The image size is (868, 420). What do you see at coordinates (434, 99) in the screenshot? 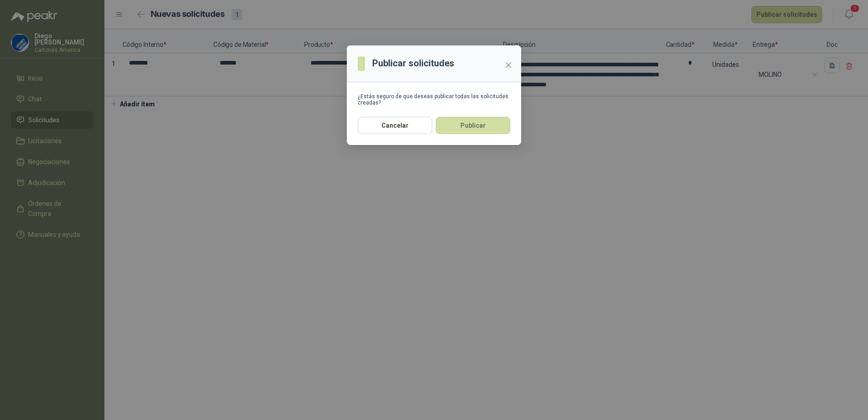
I see `div: ¿Estás seguro de que deseas publicar todas las solicitudes creadas?` at bounding box center [434, 99].